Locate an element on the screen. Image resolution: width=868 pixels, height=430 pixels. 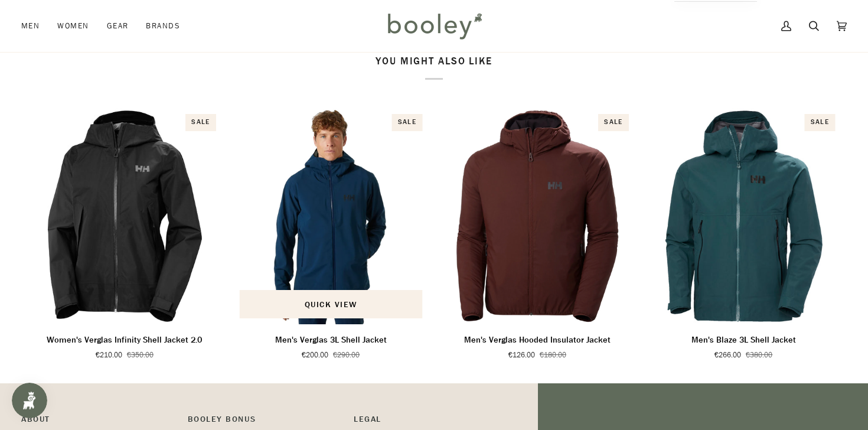
h2: You might also like is located at coordinates (434, 68).